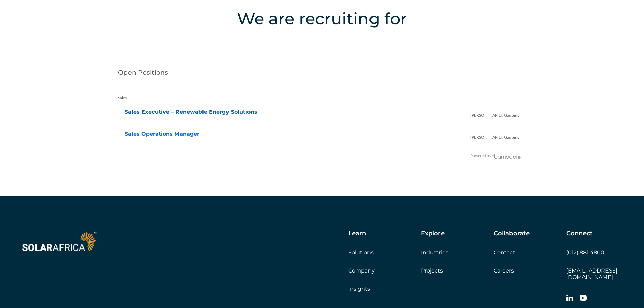  I want to click on a: Company, so click(361, 271).